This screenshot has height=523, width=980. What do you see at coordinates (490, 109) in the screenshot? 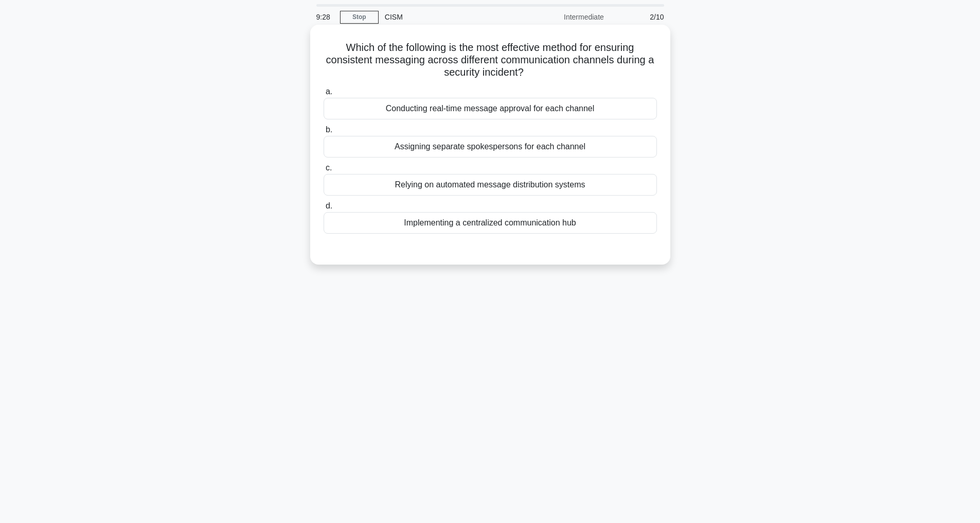
I see `div: Conducting real-time message approval for each channel` at bounding box center [490, 109].